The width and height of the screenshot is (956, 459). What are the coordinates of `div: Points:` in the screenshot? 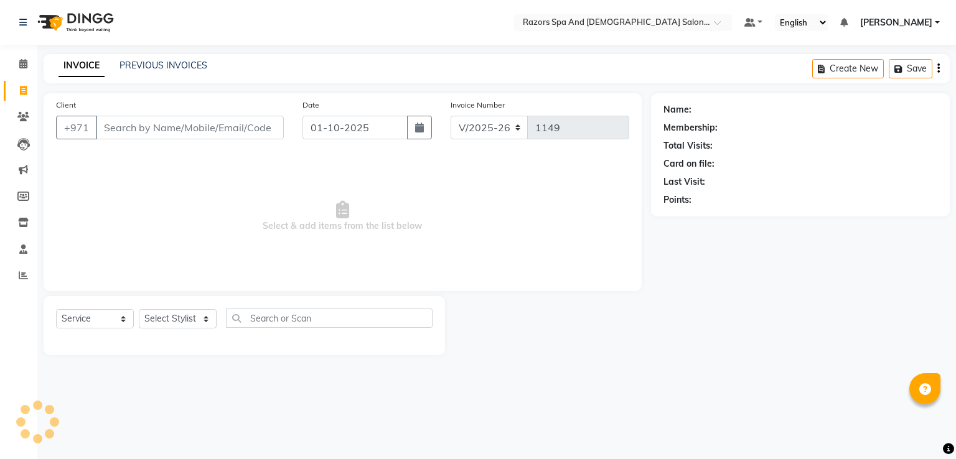 It's located at (677, 200).